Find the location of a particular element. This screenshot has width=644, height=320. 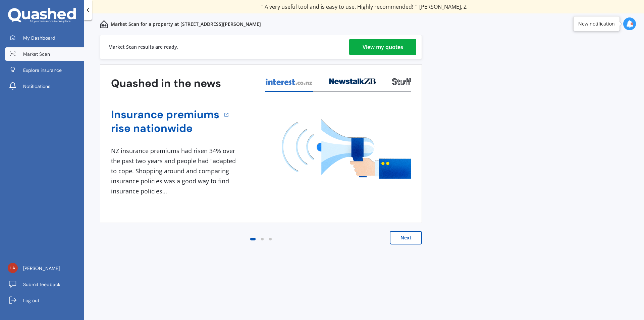

img: home-and-contents.b802091223b8502ef2dd.svg is located at coordinates (104, 24).